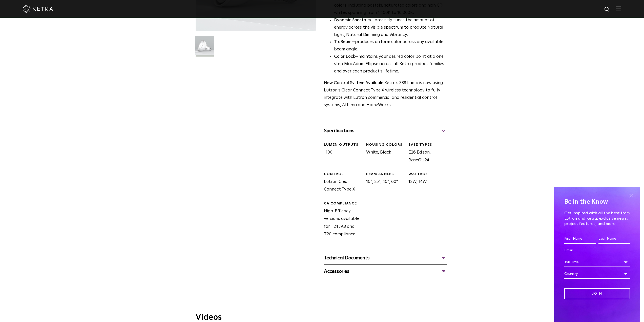  What do you see at coordinates (597, 251) in the screenshot?
I see `input: Email` at bounding box center [597, 251].